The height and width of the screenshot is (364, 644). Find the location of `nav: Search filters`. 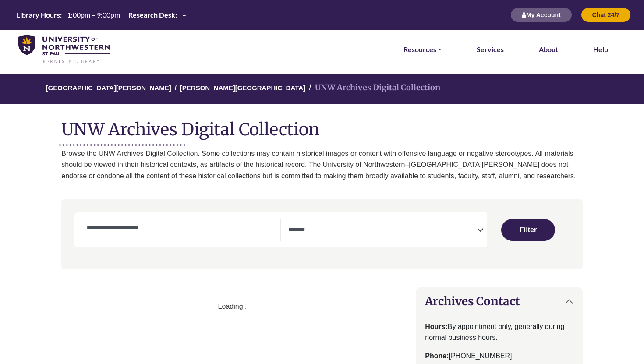

nav: Search filters is located at coordinates (322, 235).